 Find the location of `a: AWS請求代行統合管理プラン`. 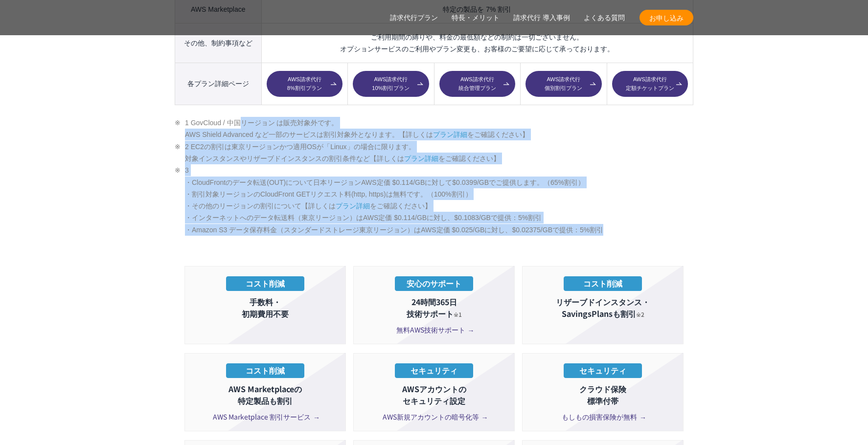

a: AWS請求代行統合管理プラン is located at coordinates (477, 84).